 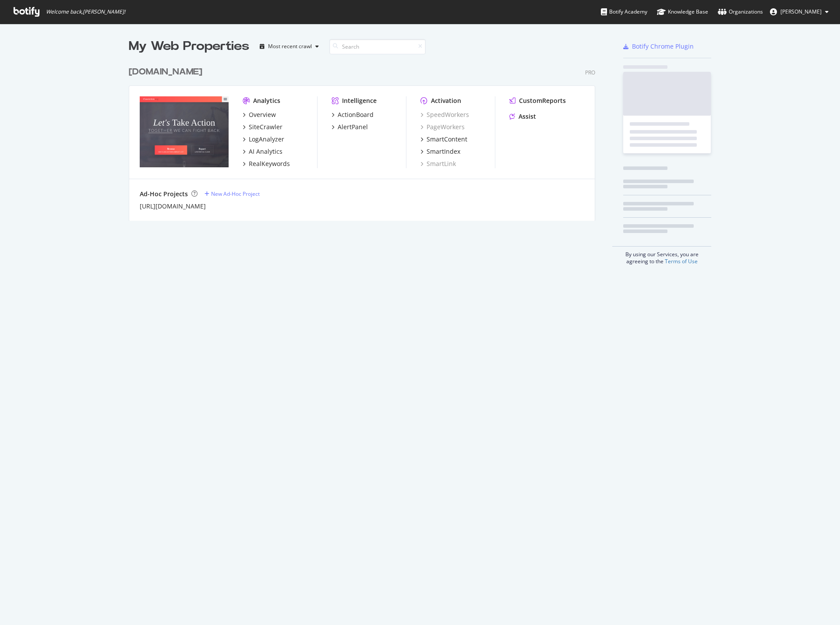 What do you see at coordinates (266, 139) in the screenshot?
I see `div: LogAnalyzer` at bounding box center [266, 139].